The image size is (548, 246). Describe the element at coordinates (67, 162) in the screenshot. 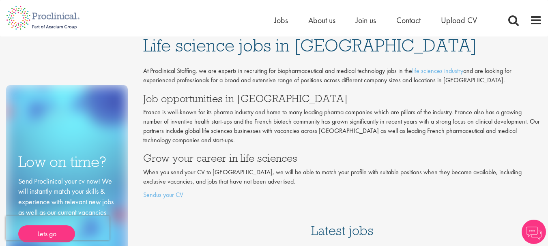

I see `h3: Low on time?` at that location.